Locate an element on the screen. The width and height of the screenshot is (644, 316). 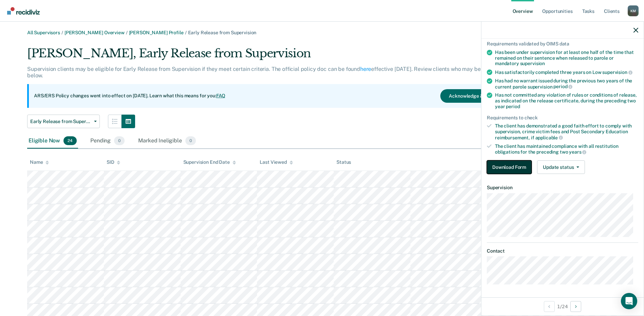
button: Next Opportunity is located at coordinates (576, 307).